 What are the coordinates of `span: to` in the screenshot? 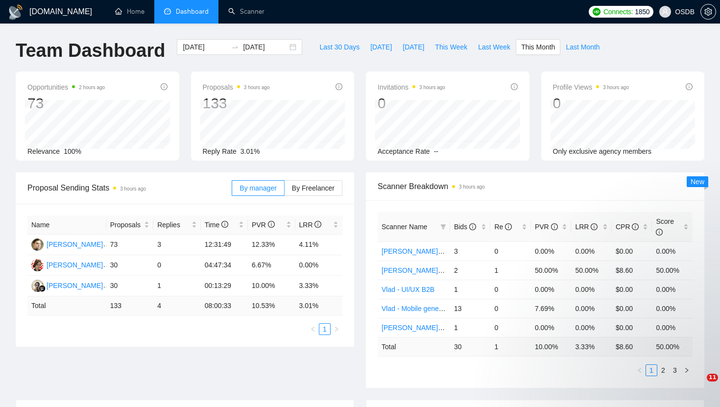 It's located at (235, 47).